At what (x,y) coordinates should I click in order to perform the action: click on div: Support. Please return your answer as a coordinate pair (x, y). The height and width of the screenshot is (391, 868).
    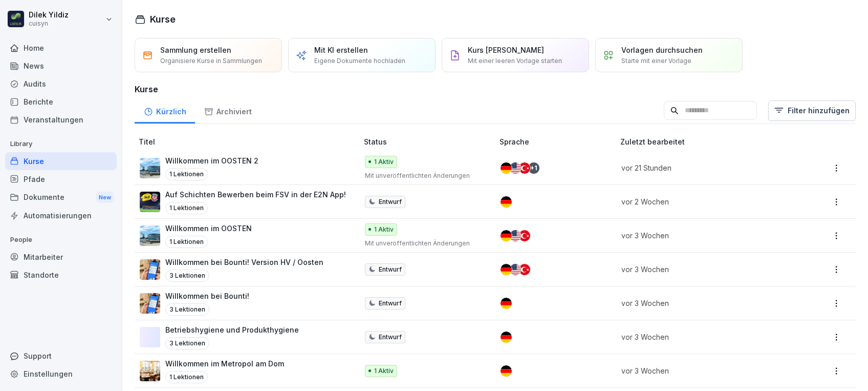
    Looking at the image, I should click on (61, 355).